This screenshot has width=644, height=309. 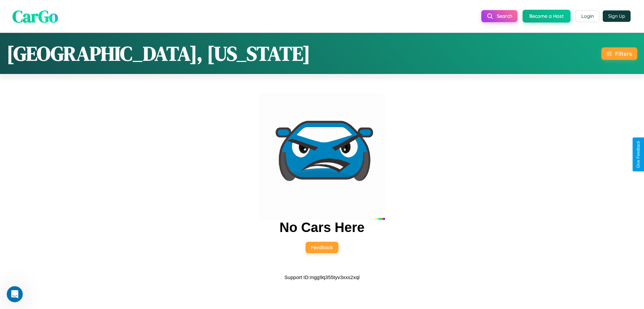 What do you see at coordinates (638, 154) in the screenshot?
I see `div: Give Feedback` at bounding box center [638, 154].